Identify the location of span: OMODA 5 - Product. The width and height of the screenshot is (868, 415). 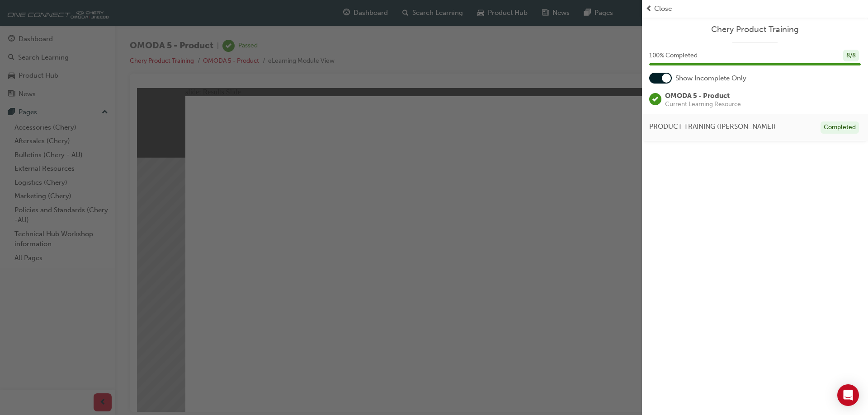
(697, 95).